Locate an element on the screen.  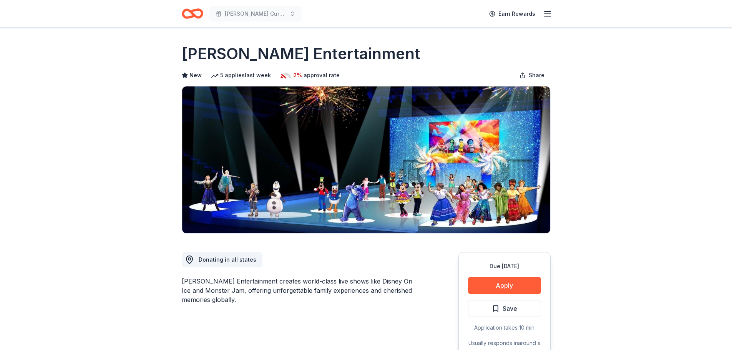
button: Apply is located at coordinates (505, 286).